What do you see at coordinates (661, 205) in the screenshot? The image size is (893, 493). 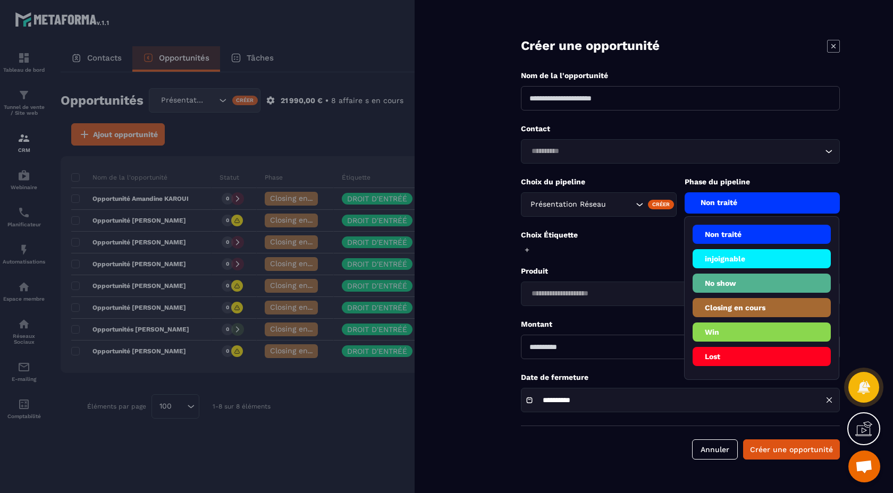 I see `div: Créer` at bounding box center [661, 205].